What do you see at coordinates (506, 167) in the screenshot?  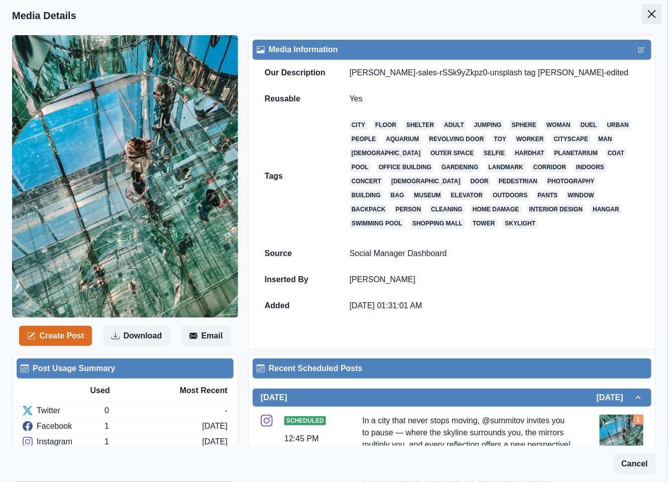 I see `a: landmark` at bounding box center [506, 167].